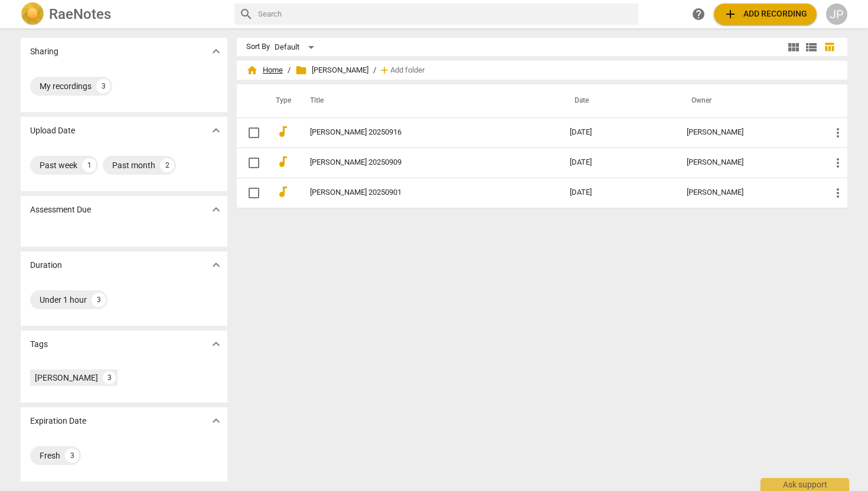 The width and height of the screenshot is (868, 491). Describe the element at coordinates (428, 101) in the screenshot. I see `th: Title` at that location.